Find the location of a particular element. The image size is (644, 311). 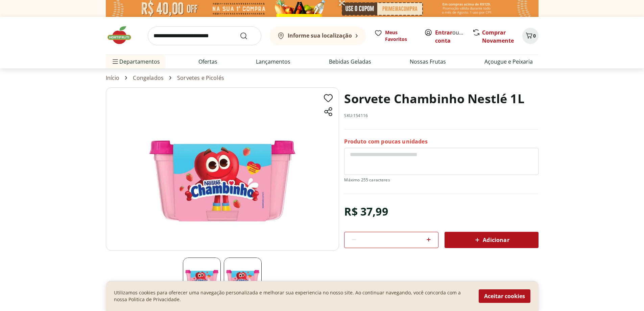

a: Ofertas is located at coordinates (208, 62).